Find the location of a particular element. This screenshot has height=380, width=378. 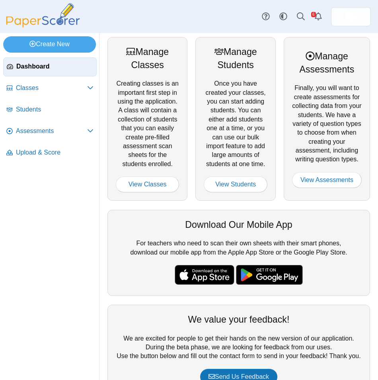

img: PaperScorer is located at coordinates (43, 15).